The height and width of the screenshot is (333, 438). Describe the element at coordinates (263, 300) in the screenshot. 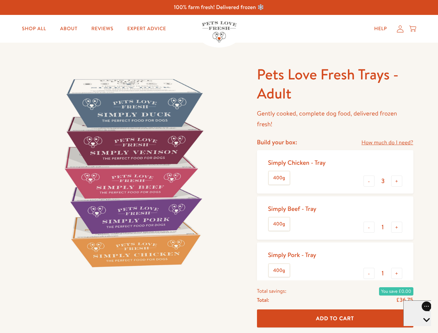

I see `span: Total:` at that location.